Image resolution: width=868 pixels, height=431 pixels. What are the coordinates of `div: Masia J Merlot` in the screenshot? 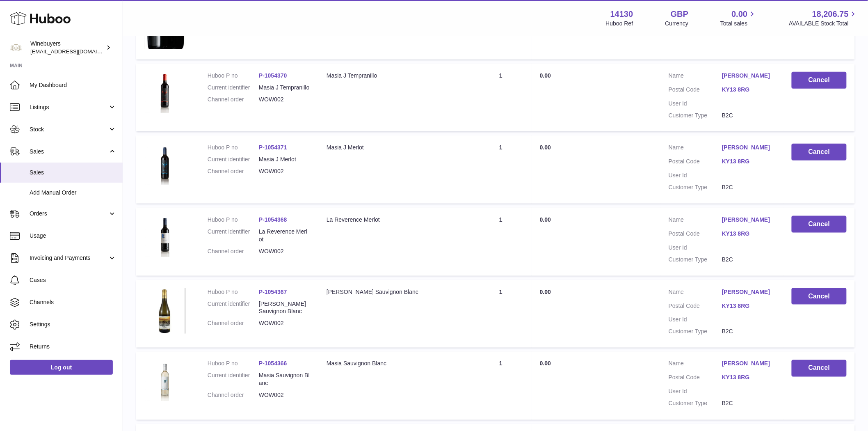 It's located at (394, 147).